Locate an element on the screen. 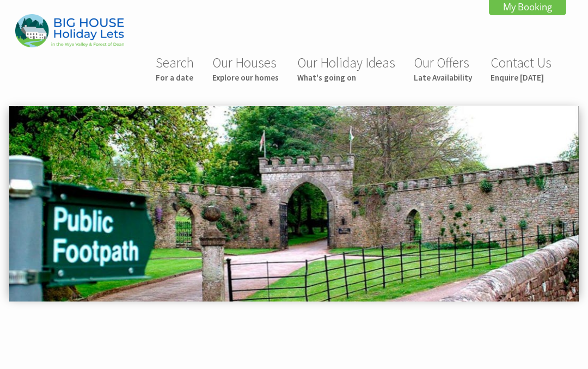  a: SearchFor a date is located at coordinates (175, 68).